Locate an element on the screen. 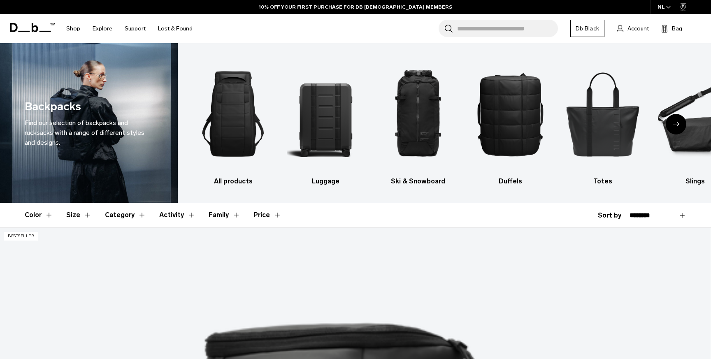 This screenshot has width=711, height=359. li: 5 / 10 is located at coordinates (603, 121).